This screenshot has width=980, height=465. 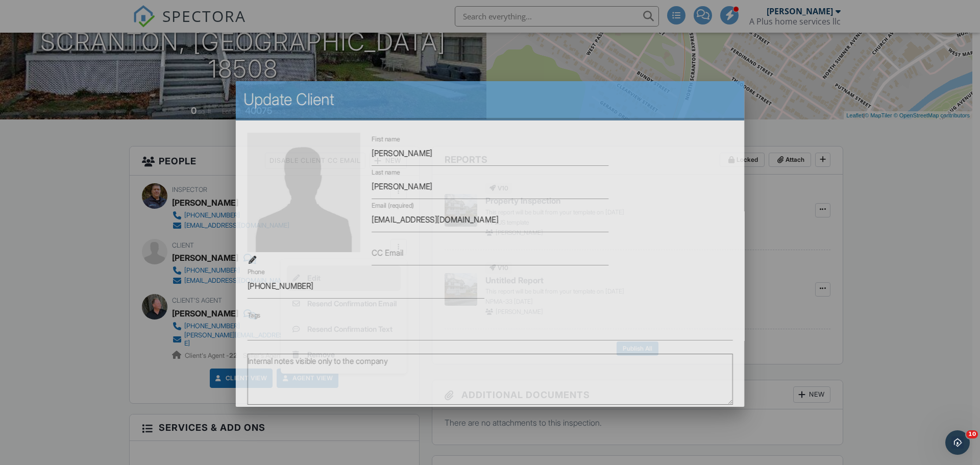 I want to click on img: default-user-f0147aede5fd5fa78ca7ade42f37bd4542148d508eef1c3d3ea960f66861d68b.jpg, so click(x=303, y=192).